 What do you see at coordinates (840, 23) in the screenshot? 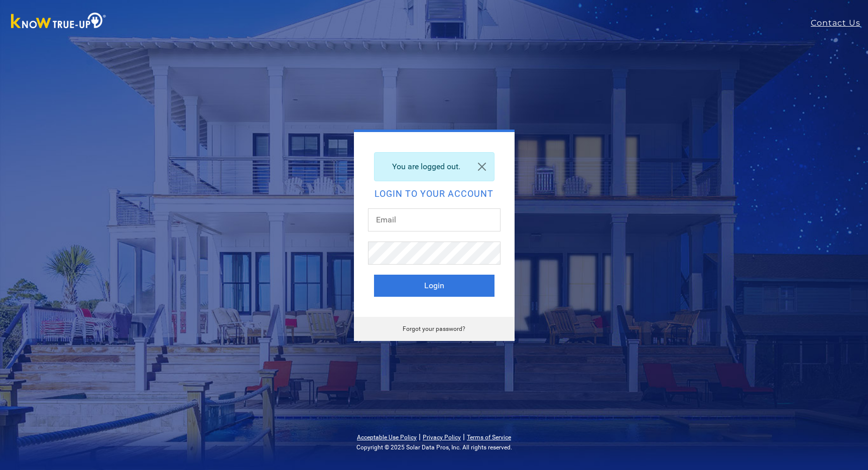
I see `a: Contact Us` at bounding box center [840, 23].